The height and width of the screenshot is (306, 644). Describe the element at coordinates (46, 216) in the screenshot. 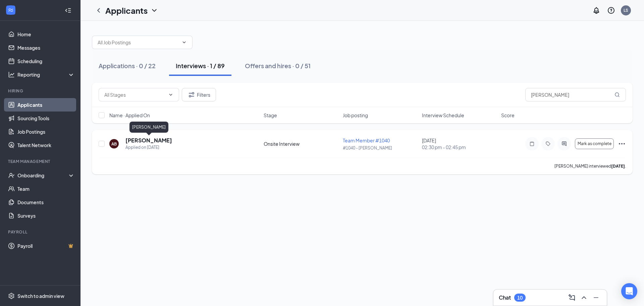

I see `a: Surveys` at that location.